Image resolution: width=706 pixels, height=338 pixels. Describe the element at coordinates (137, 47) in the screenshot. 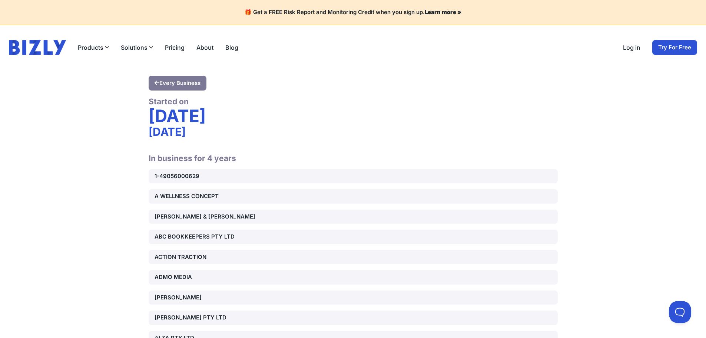

I see `button: Solutions` at that location.